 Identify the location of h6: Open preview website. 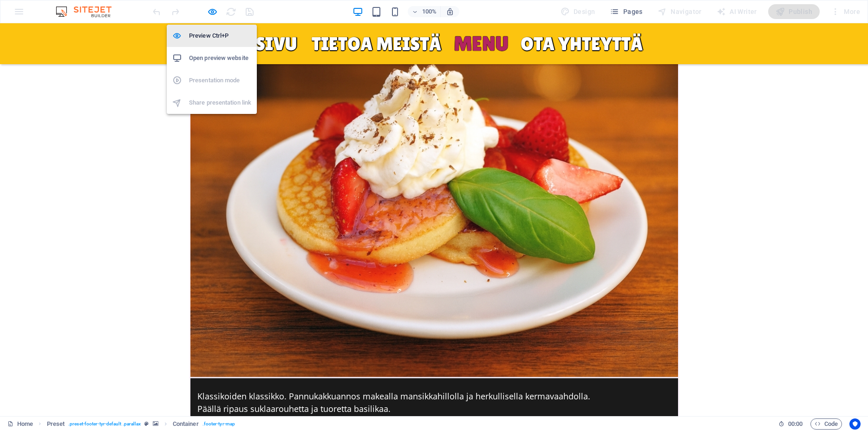
(220, 58).